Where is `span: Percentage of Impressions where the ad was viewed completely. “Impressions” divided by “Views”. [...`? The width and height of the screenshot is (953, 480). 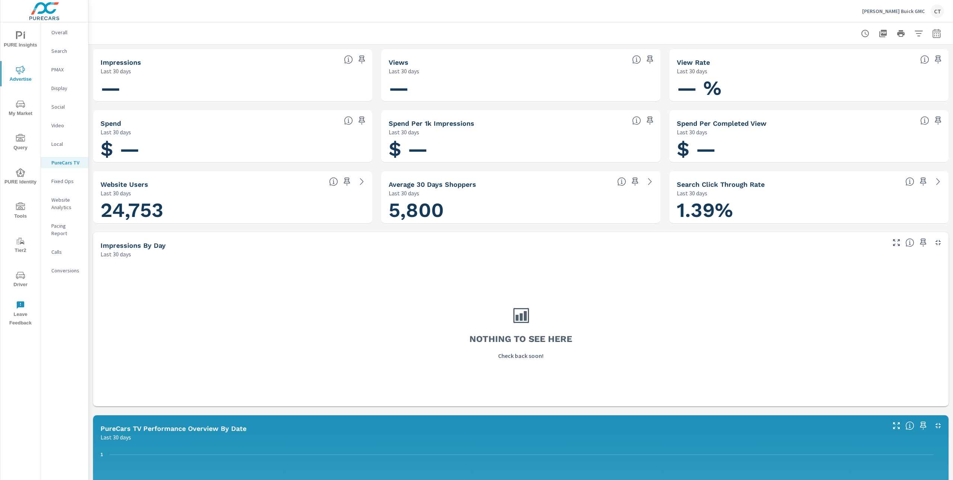
span: Percentage of Impressions where the ad was viewed completely. “Impressions” divided by “Views”. [... is located at coordinates (924, 60).